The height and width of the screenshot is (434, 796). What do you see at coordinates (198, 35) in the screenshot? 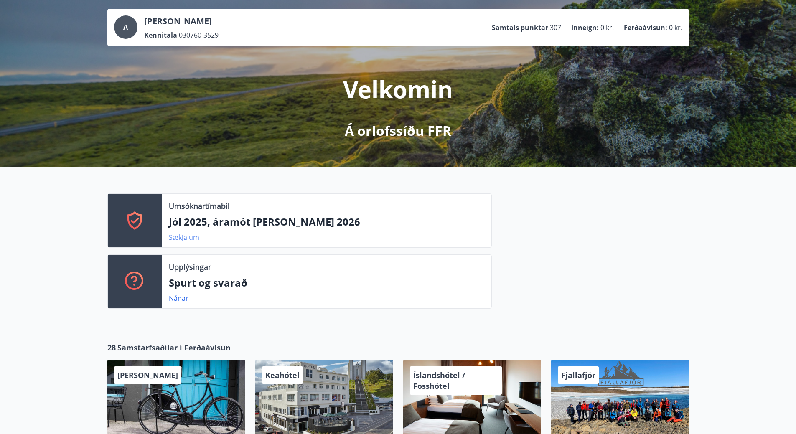
I see `span: 030760-3529` at bounding box center [198, 35].